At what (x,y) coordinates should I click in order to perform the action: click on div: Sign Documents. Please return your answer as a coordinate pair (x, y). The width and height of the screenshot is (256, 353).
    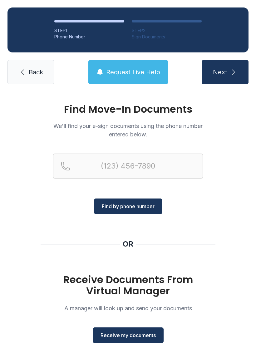
    Looking at the image, I should click on (167, 37).